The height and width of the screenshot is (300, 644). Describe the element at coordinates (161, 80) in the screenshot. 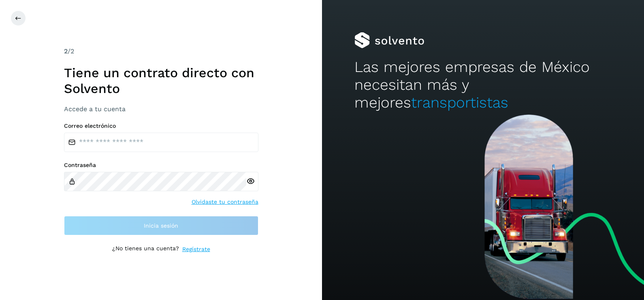

I see `h1: Tiene un contrato directo con Solvento` at that location.